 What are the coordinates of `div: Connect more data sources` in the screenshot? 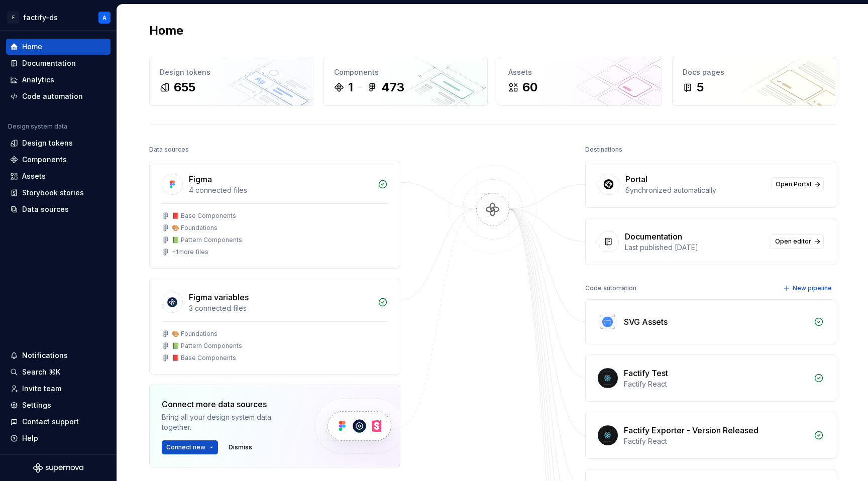 It's located at (230, 405).